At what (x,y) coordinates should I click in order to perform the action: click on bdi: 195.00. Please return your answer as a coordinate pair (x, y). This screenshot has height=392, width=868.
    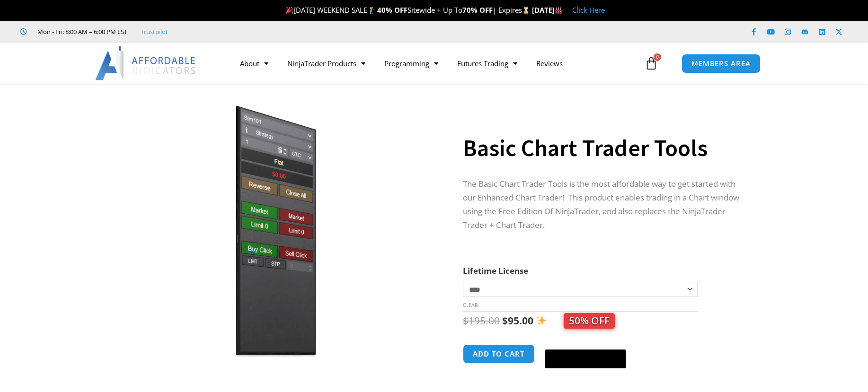
    Looking at the image, I should click on (481, 321).